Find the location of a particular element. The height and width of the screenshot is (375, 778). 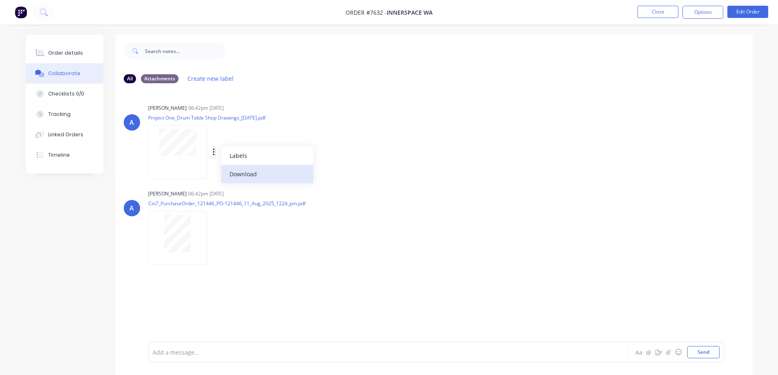

div: Timeline is located at coordinates (59, 155).